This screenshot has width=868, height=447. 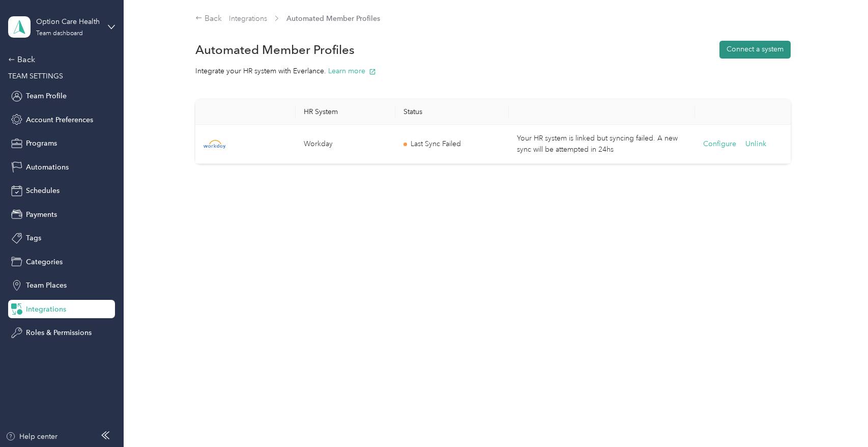 What do you see at coordinates (333, 18) in the screenshot?
I see `span: Automated Member Profiles` at bounding box center [333, 18].